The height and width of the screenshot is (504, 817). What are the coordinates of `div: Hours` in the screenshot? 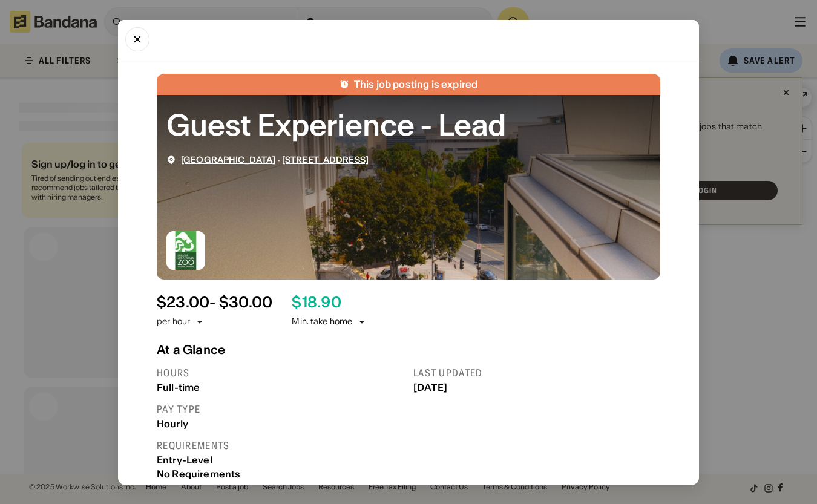 It's located at (280, 372).